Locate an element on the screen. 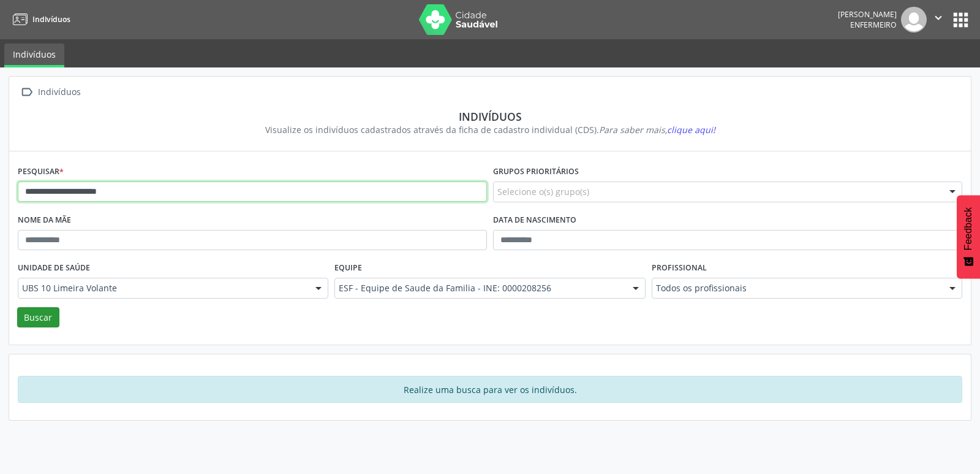  a:  Indivíduos is located at coordinates (50, 92).